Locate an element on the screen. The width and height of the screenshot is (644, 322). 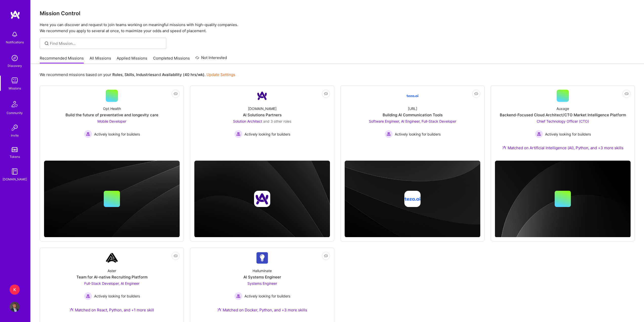
div: Build the future of preventative and longevity care is located at coordinates (112, 115).